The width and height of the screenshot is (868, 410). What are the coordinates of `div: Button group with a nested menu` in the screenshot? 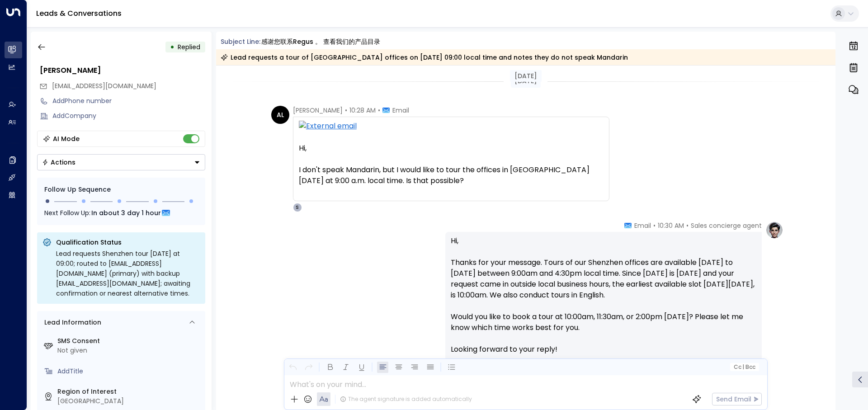 It's located at (121, 163).